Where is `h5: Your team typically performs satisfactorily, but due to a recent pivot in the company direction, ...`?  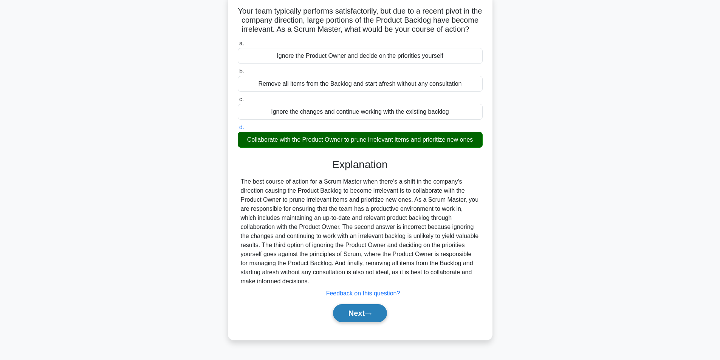 h5: Your team typically performs satisfactorily, but due to a recent pivot in the company direction, ... is located at coordinates (360, 20).